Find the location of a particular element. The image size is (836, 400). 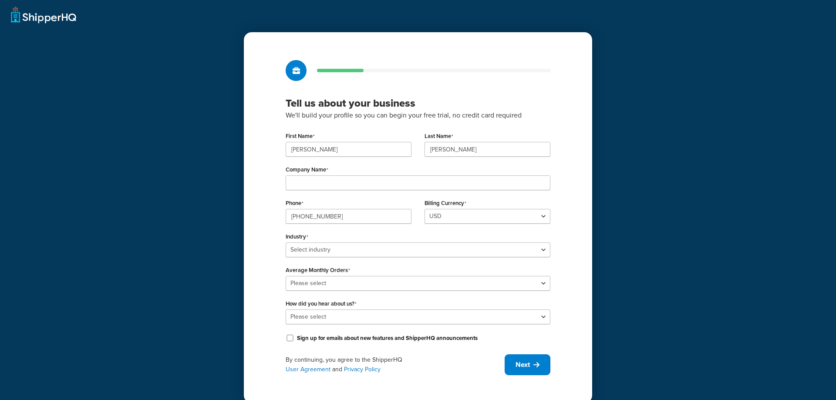

label: Company Name is located at coordinates (307, 170).